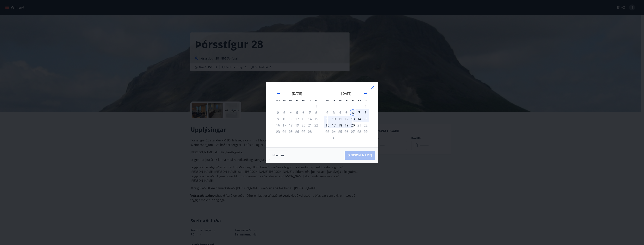 The height and width of the screenshot is (245, 644). Describe the element at coordinates (297, 113) in the screenshot. I see `td: Not available. fimmtudagur, 5. febrúar 2026` at that location.